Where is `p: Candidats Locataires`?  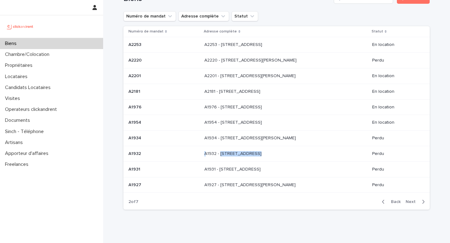 p: Candidats Locataires is located at coordinates (29, 88).